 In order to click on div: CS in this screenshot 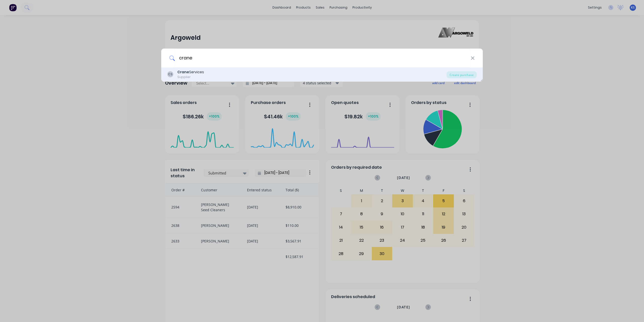, I will do `click(170, 74)`.